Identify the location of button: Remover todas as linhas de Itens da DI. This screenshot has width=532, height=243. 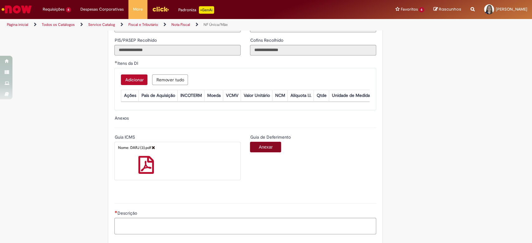
(170, 80).